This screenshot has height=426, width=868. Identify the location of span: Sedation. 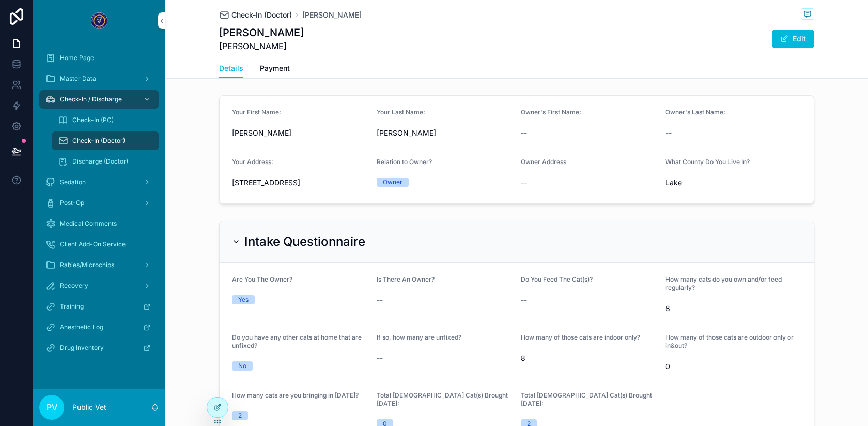
(73, 182).